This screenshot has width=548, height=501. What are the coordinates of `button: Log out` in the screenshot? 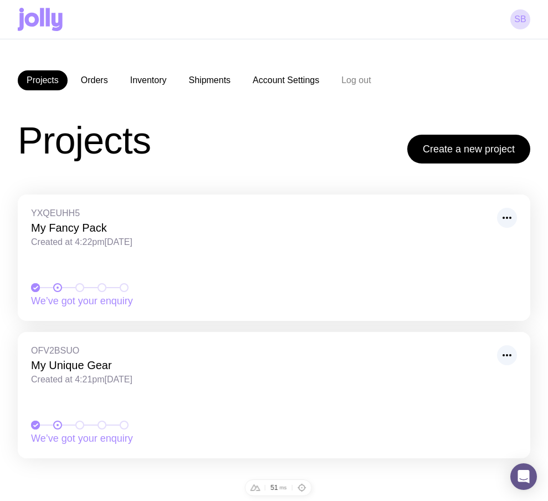 It's located at (356, 80).